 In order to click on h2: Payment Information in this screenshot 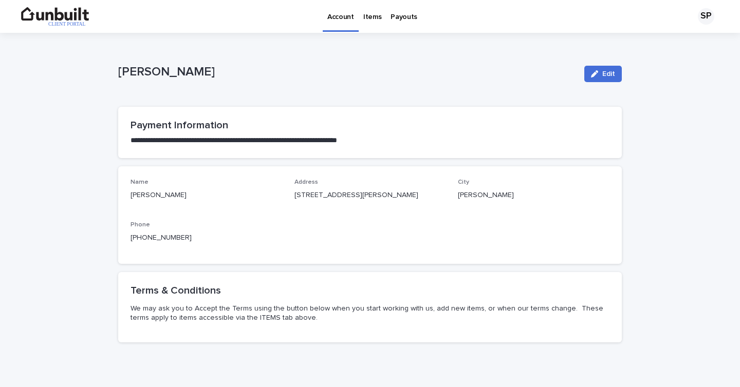, I will do `click(370, 125)`.